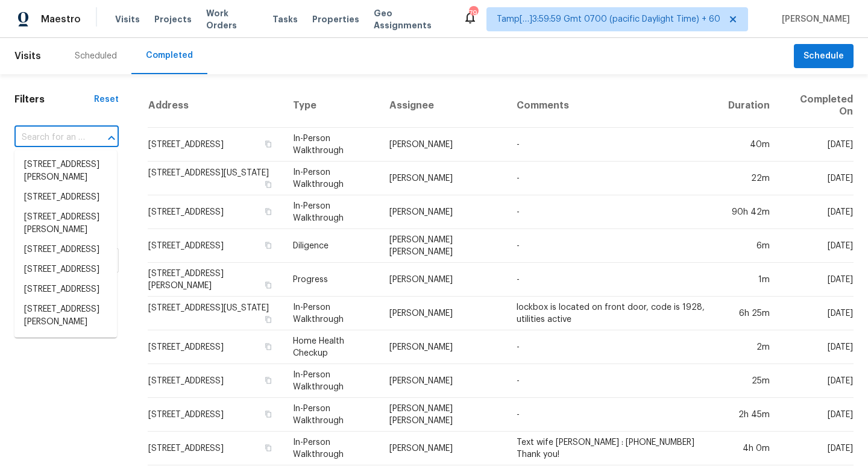 The width and height of the screenshot is (868, 469). I want to click on div: Reset, so click(106, 99).